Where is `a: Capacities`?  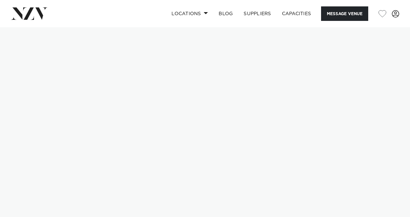 a: Capacities is located at coordinates (297, 13).